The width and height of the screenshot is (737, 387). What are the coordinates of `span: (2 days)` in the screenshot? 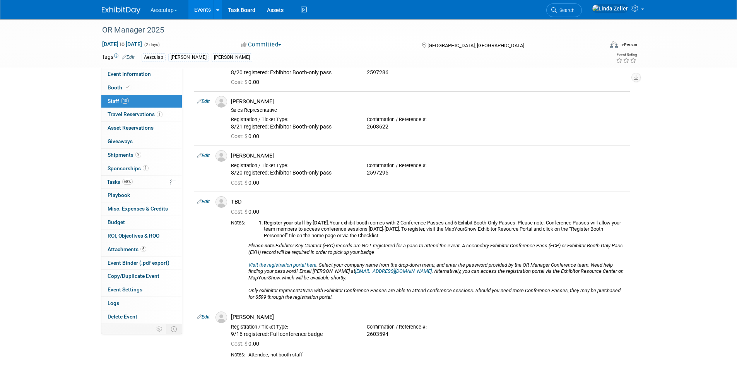 It's located at (152, 44).